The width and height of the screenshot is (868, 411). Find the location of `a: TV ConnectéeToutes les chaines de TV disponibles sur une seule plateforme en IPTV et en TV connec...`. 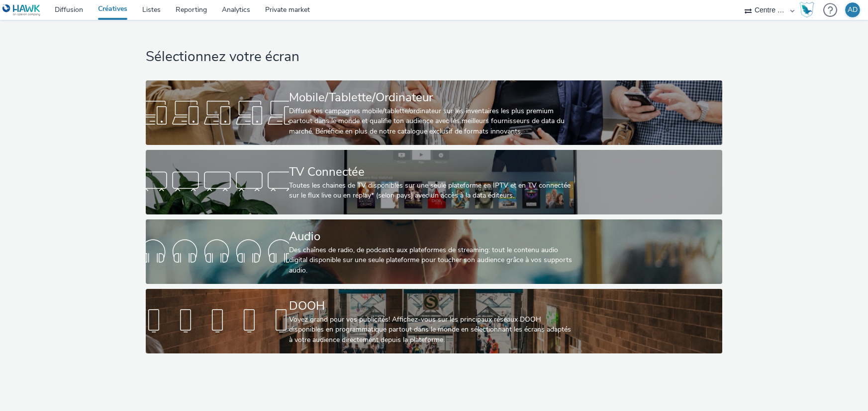

a: TV ConnectéeToutes les chaines de TV disponibles sur une seule plateforme en IPTV et en TV connec... is located at coordinates (434, 182).